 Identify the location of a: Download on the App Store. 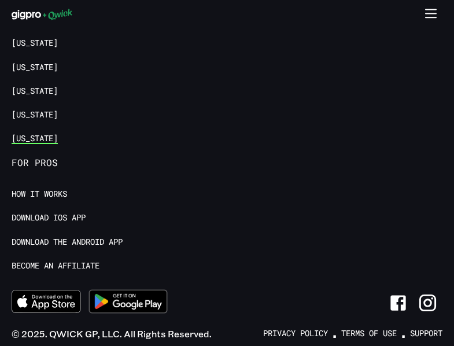
(46, 303).